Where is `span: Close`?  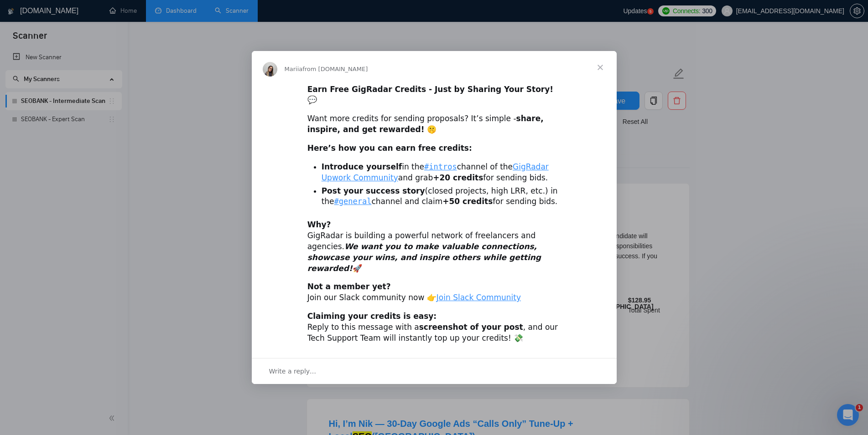 span: Close is located at coordinates (600, 68).